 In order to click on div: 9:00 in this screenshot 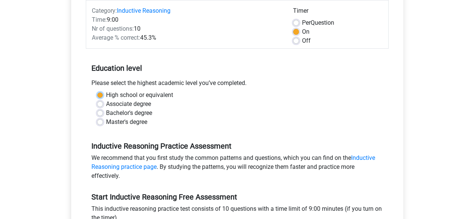, I will do `click(187, 20)`.